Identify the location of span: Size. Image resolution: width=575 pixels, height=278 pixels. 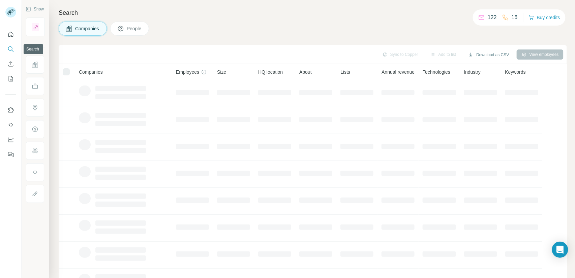
(221, 72).